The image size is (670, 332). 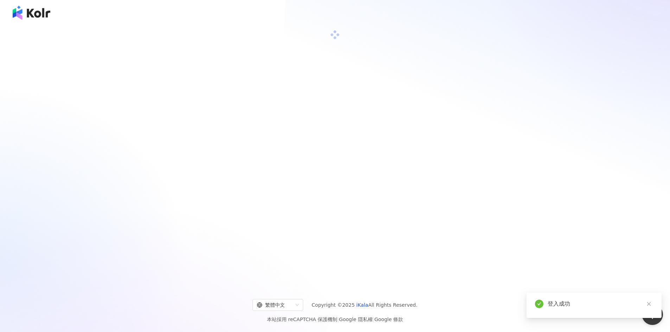 What do you see at coordinates (649, 304) in the screenshot?
I see `span: close` at bounding box center [649, 304].